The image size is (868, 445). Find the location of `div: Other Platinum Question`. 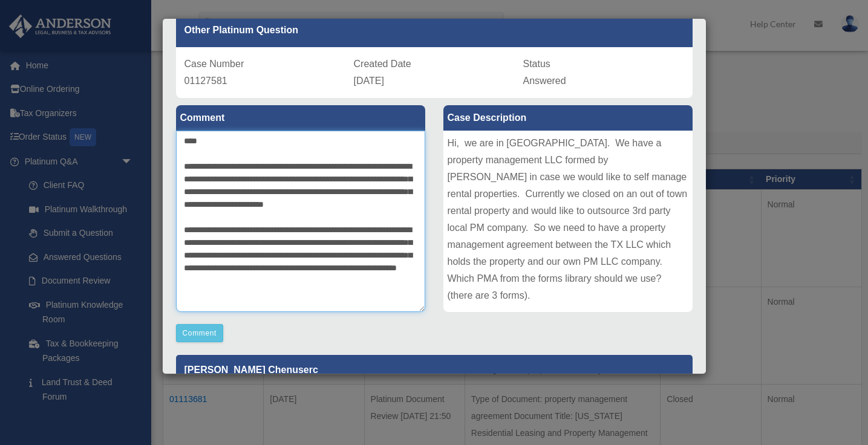

div: Other Platinum Question is located at coordinates (435, 30).